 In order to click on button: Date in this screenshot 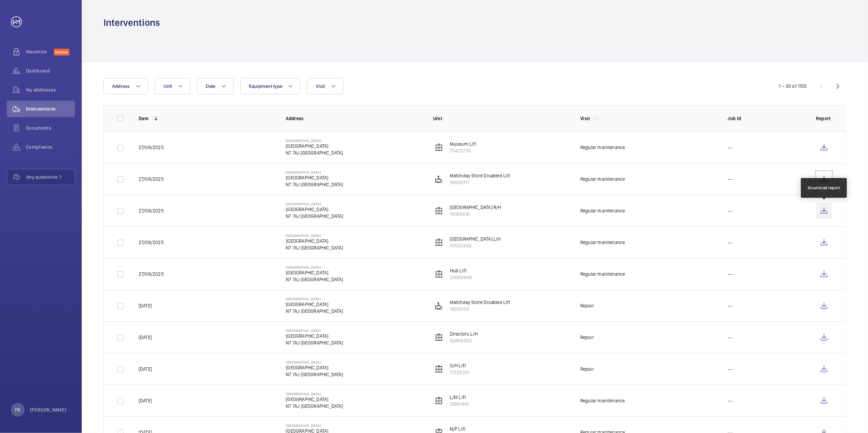, I will do `click(215, 86)`.